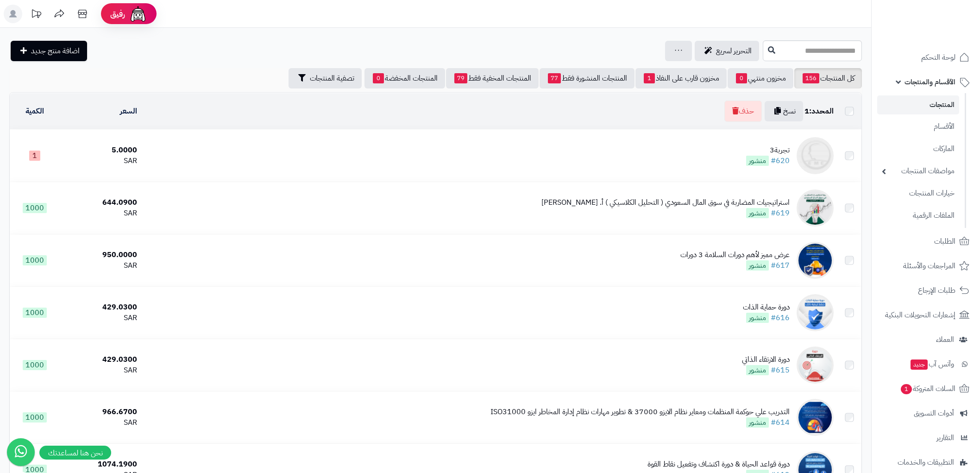 This screenshot has width=980, height=473. What do you see at coordinates (117, 14) in the screenshot?
I see `span: رفيق` at bounding box center [117, 14].